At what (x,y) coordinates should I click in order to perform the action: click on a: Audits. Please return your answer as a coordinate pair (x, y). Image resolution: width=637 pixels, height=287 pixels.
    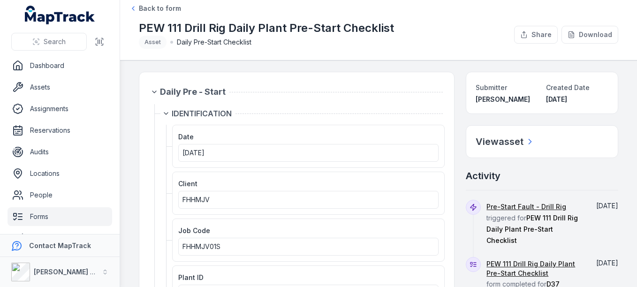
    Looking at the image, I should click on (60, 152).